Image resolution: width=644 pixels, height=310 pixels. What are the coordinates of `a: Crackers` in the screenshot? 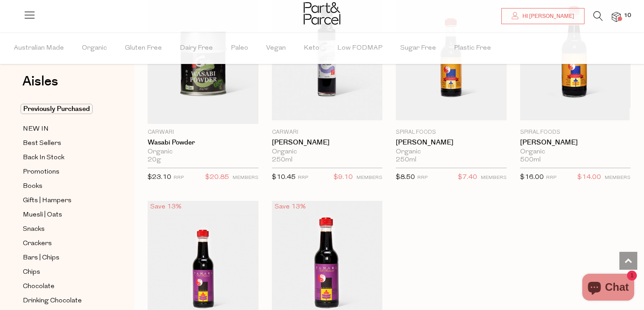 It's located at (64, 244).